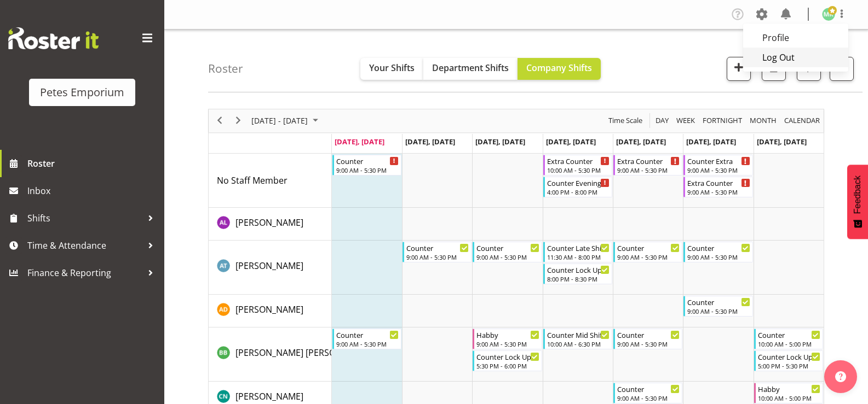 Image resolution: width=868 pixels, height=404 pixels. Describe the element at coordinates (437, 252) in the screenshot. I see `div: Alex-Micheal Taniwha"s event - Counter Begin From Tuesday, August 12, 2025 at 9:00:00 AM GMT+12:0...` at that location.